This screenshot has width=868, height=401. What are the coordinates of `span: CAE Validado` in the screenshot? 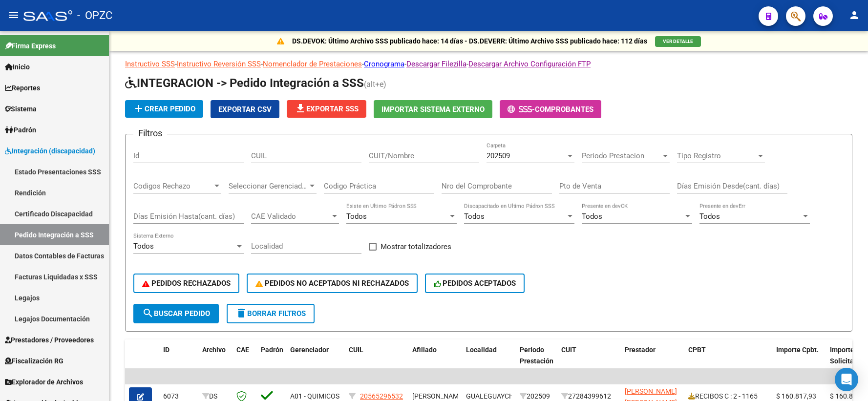 It's located at (291, 216).